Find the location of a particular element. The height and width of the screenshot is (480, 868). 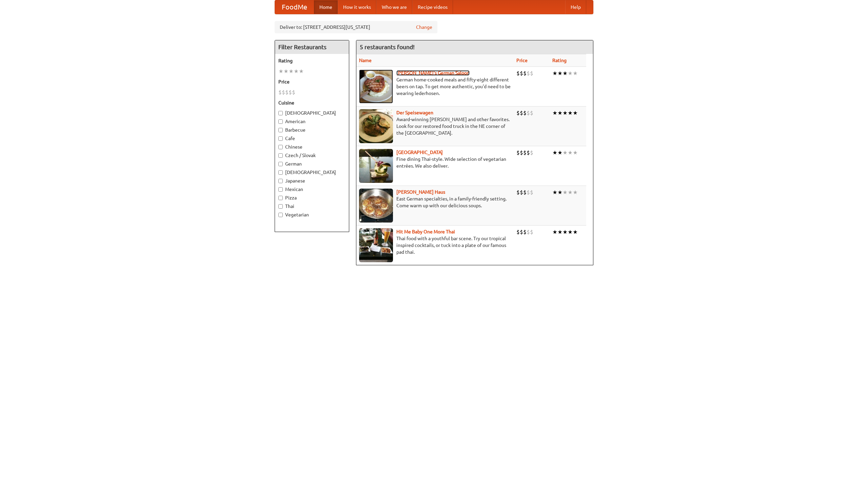

input: Vegetarian is located at coordinates (281, 214).